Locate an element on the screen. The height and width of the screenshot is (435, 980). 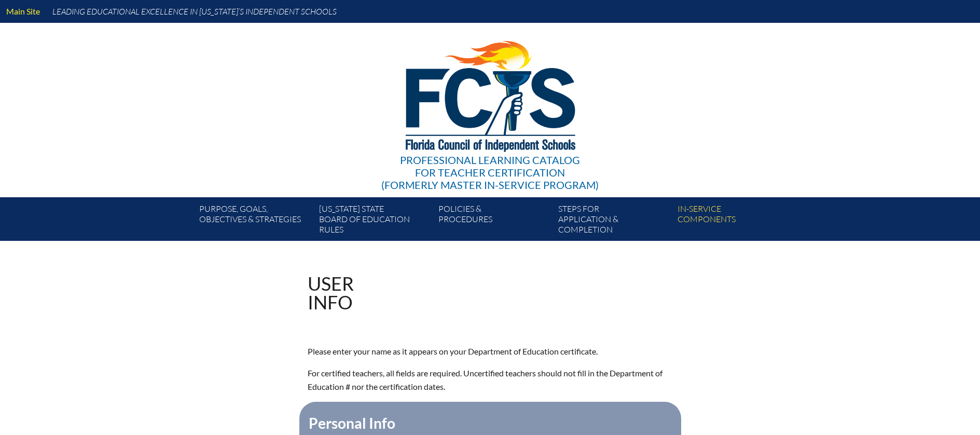
p: Please enter your name as it appears on your Department of Education certificate. is located at coordinates (491, 352).